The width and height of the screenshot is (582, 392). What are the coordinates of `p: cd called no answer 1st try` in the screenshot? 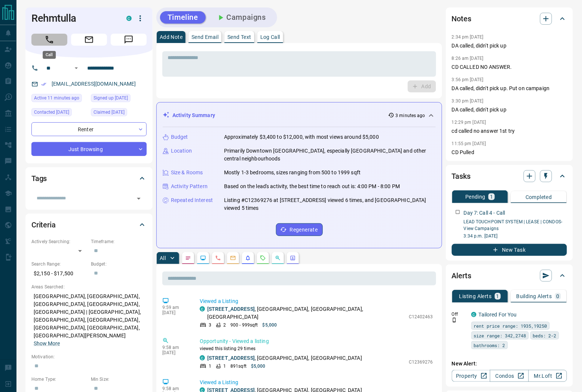 It's located at (510, 131).